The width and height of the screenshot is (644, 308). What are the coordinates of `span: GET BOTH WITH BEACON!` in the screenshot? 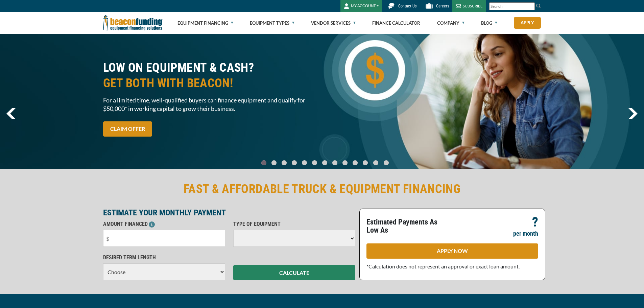 It's located at (211, 83).